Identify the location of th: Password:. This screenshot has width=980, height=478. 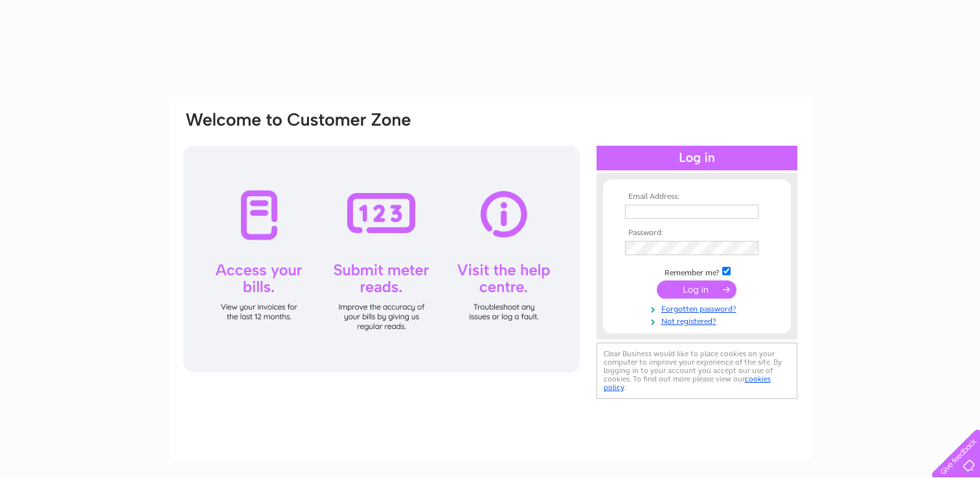
(697, 233).